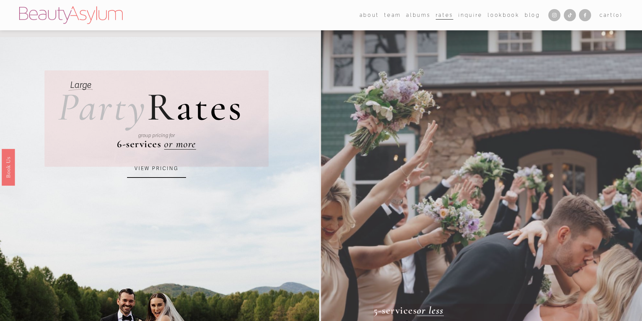 The image size is (642, 321). What do you see at coordinates (585, 15) in the screenshot?
I see `a: Facebook` at bounding box center [585, 15].